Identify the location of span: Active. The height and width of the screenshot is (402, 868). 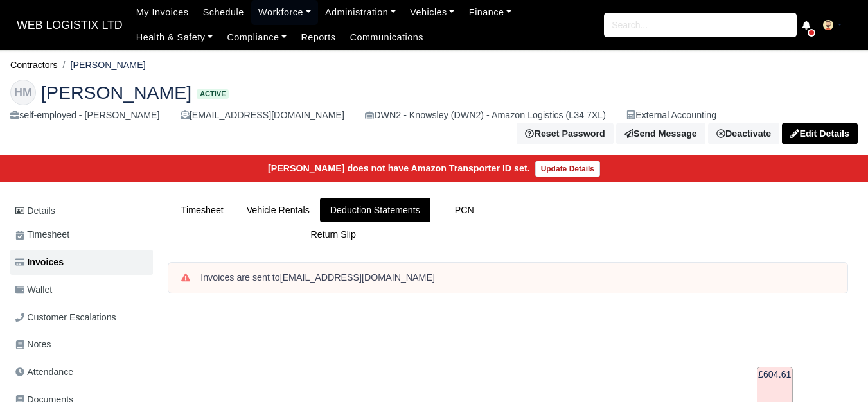
(213, 94).